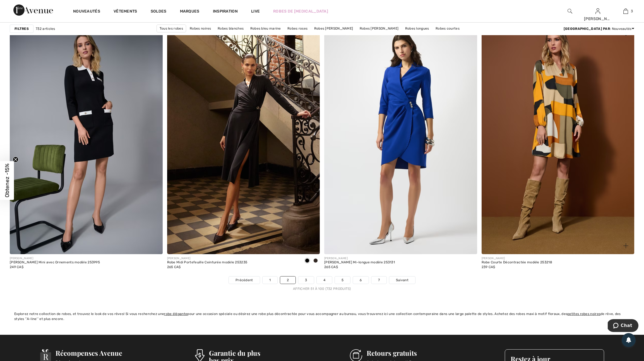 The image size is (644, 361). I want to click on a: 4, so click(324, 280).